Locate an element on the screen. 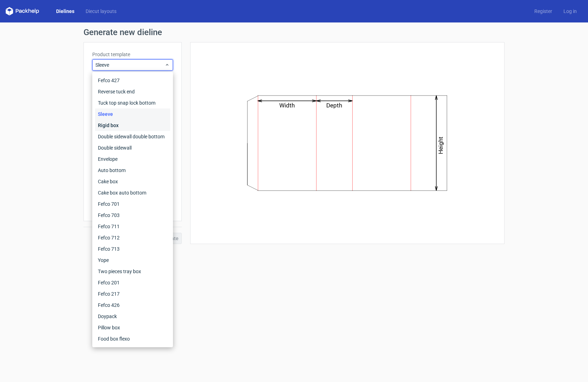  div: Auto bottom is located at coordinates (133, 170).